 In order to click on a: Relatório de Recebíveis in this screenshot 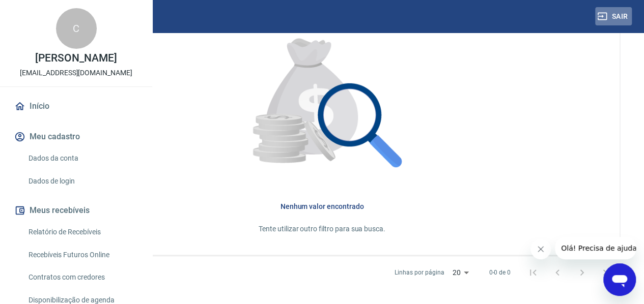, I will do `click(82, 232)`.